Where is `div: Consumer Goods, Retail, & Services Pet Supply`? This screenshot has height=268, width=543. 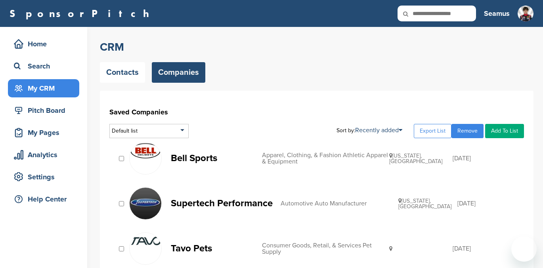
div: Consumer Goods, Retail, & Services Pet Supply is located at coordinates (325, 249).